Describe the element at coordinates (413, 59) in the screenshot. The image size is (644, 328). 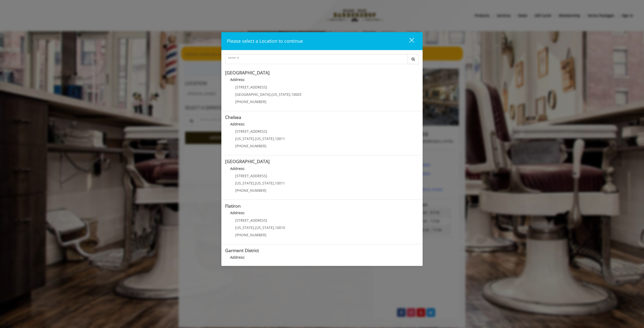
I see `i: Search button` at that location.